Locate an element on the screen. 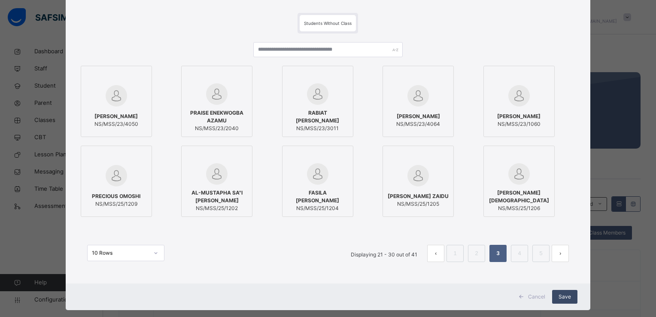 The height and width of the screenshot is (317, 656). span: Cancel is located at coordinates (537, 297).